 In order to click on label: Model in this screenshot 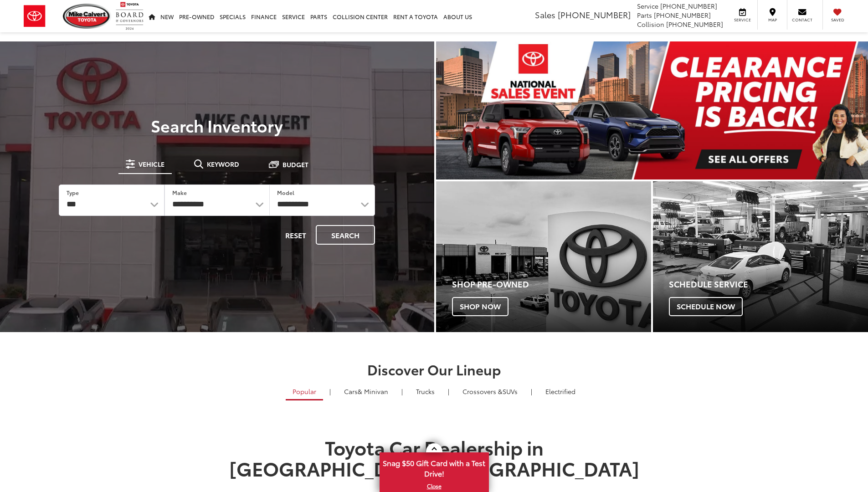, I will do `click(286, 193)`.